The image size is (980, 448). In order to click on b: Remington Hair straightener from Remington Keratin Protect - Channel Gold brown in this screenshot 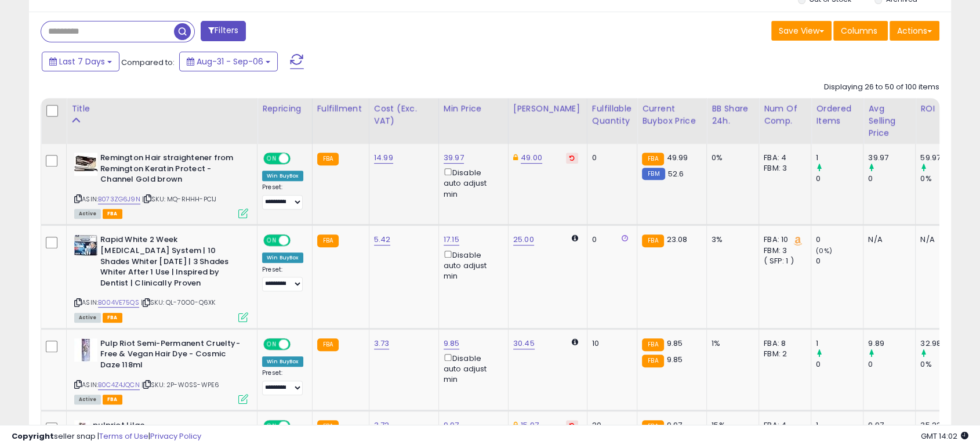, I will do `click(171, 170)`.